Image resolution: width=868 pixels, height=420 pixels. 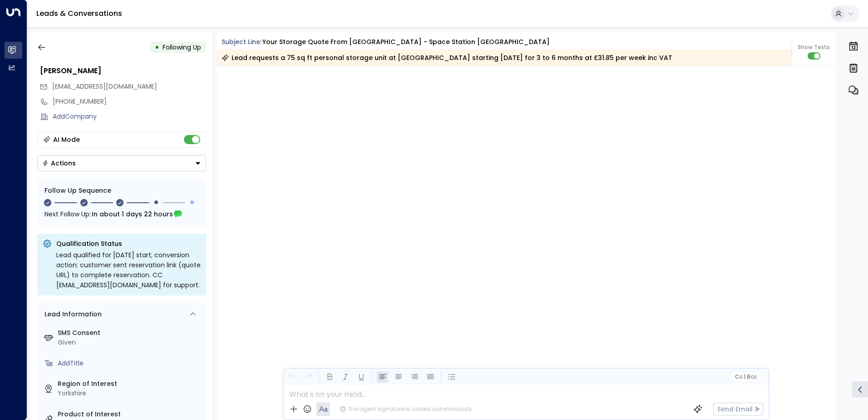 What do you see at coordinates (813, 47) in the screenshot?
I see `span: Show Texts` at bounding box center [813, 47].